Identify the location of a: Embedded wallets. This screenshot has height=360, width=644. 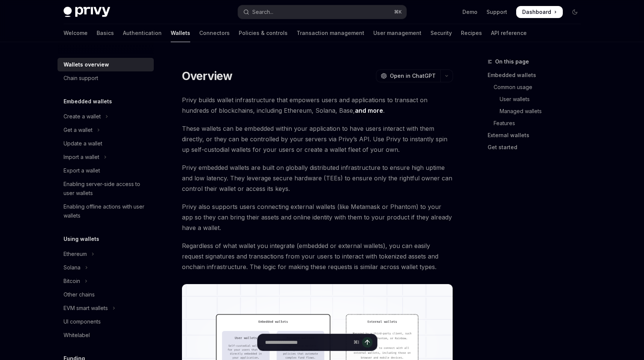
(537, 75).